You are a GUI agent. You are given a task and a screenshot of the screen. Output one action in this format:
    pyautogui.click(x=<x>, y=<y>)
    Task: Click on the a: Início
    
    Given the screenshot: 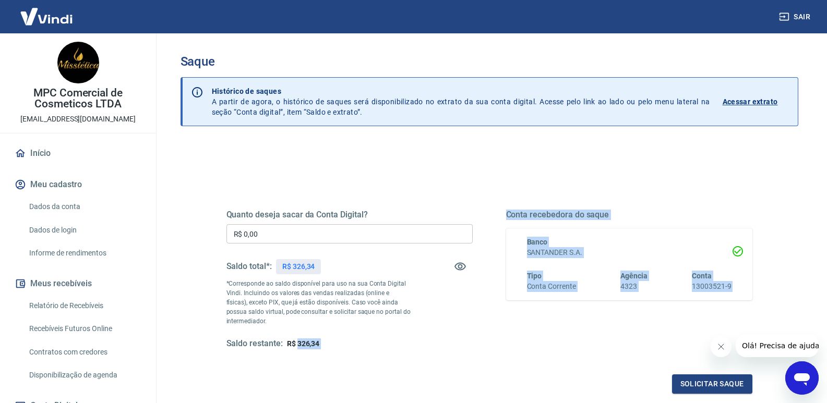 What is the action you would take?
    pyautogui.click(x=78, y=153)
    